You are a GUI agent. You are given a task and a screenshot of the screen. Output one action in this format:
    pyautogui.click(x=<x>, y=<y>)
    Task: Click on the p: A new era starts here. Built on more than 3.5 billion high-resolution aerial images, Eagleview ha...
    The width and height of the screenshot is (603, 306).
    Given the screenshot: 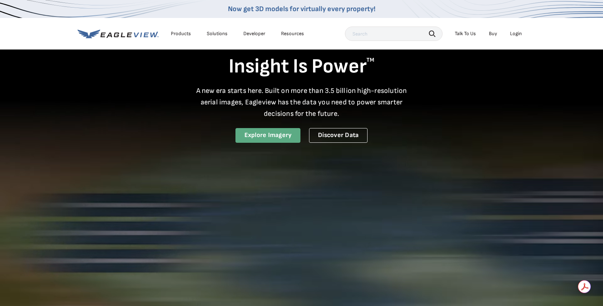 What is the action you would take?
    pyautogui.click(x=302, y=102)
    